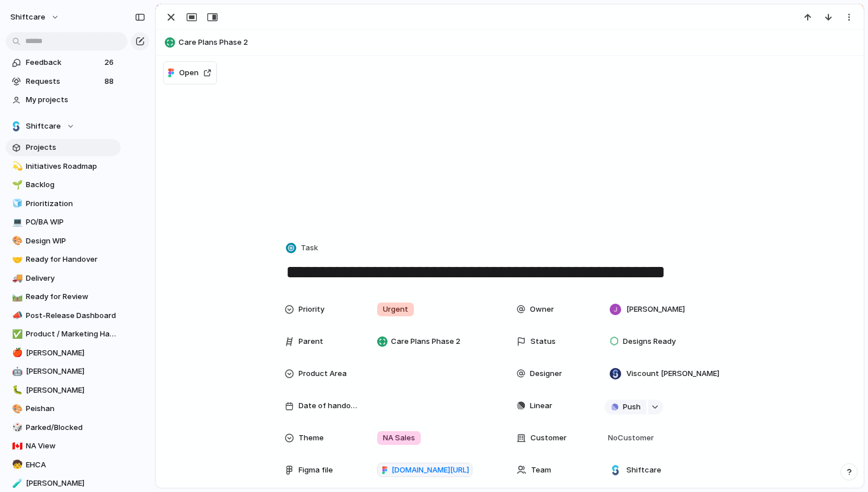 Image resolution: width=868 pixels, height=492 pixels. I want to click on span: Feedback, so click(63, 63).